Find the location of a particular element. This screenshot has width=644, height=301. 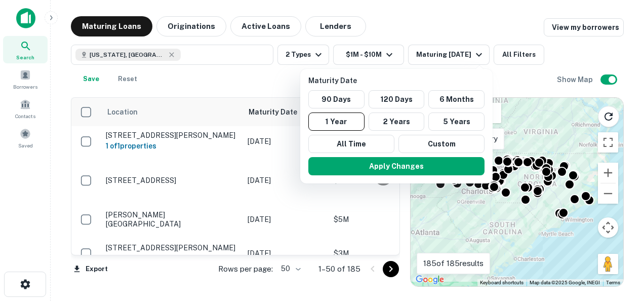

button: 5 Years is located at coordinates (456, 121).